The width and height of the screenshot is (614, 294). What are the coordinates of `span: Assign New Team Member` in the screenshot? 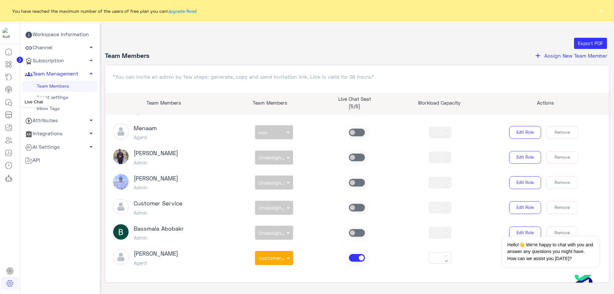 It's located at (576, 55).